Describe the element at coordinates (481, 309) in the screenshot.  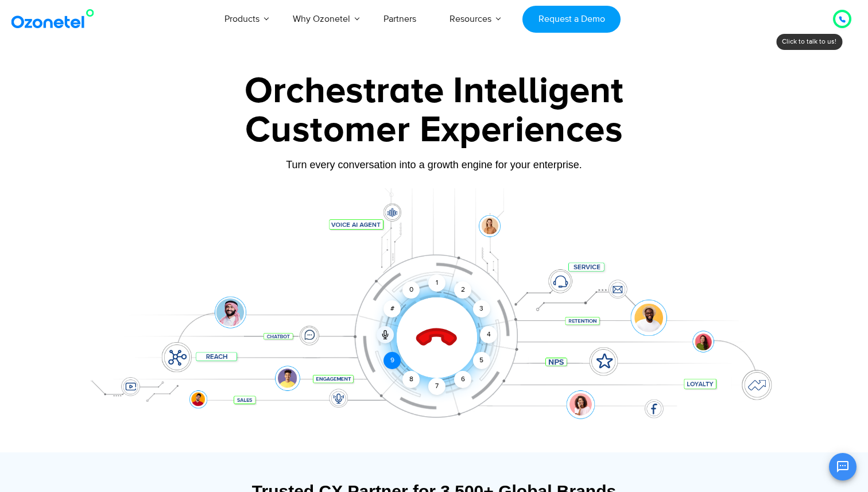
I see `div: 3` at that location.